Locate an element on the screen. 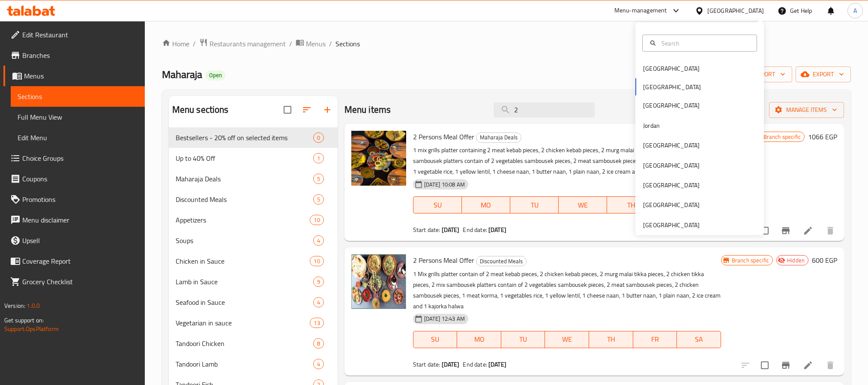 This screenshot has height=385, width=868. h2: Menu sections is located at coordinates (200, 110).